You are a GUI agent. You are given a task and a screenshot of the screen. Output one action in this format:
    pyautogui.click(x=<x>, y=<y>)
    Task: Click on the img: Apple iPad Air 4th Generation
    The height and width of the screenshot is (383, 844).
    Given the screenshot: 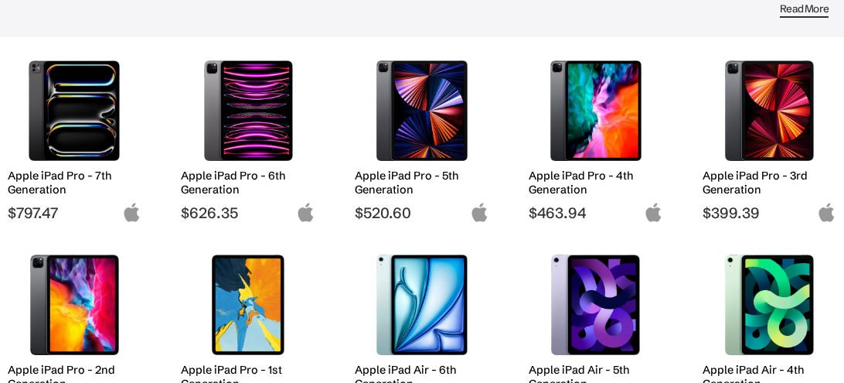 What is the action you would take?
    pyautogui.click(x=770, y=305)
    